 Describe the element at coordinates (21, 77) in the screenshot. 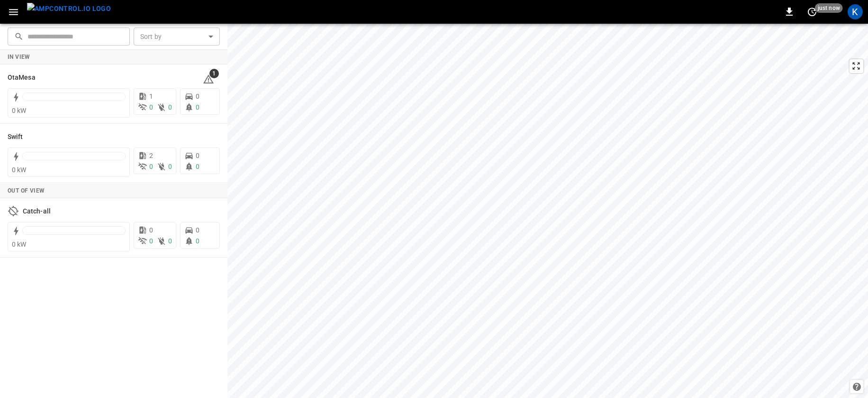

I see `h6: OtaMesa` at that location.